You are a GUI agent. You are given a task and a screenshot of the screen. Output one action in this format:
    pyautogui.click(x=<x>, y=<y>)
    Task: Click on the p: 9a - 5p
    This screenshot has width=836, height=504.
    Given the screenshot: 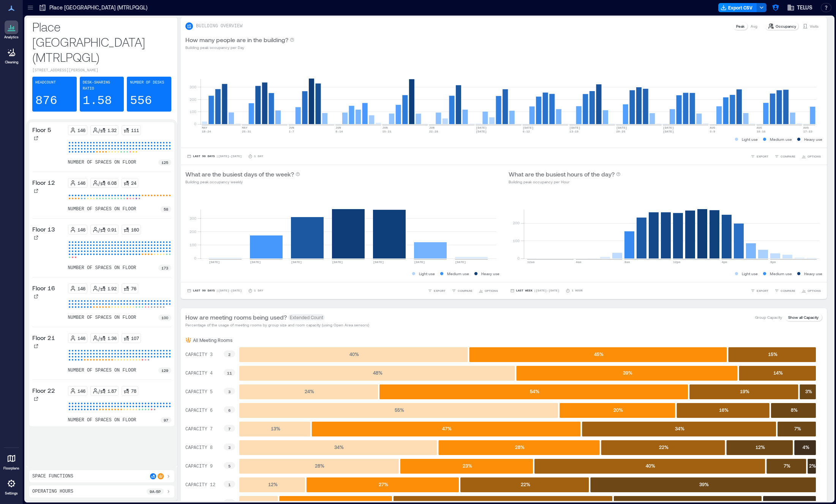 What is the action you would take?
    pyautogui.click(x=155, y=492)
    